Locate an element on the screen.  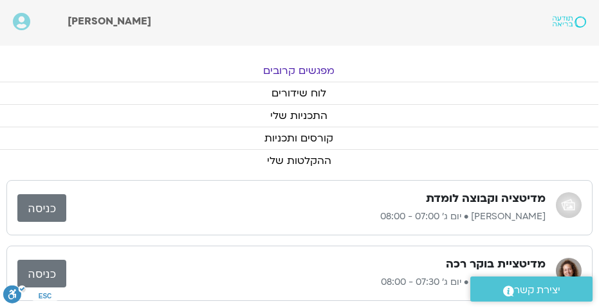
img: אופיר הימן בן שמחון is located at coordinates (568, 271).